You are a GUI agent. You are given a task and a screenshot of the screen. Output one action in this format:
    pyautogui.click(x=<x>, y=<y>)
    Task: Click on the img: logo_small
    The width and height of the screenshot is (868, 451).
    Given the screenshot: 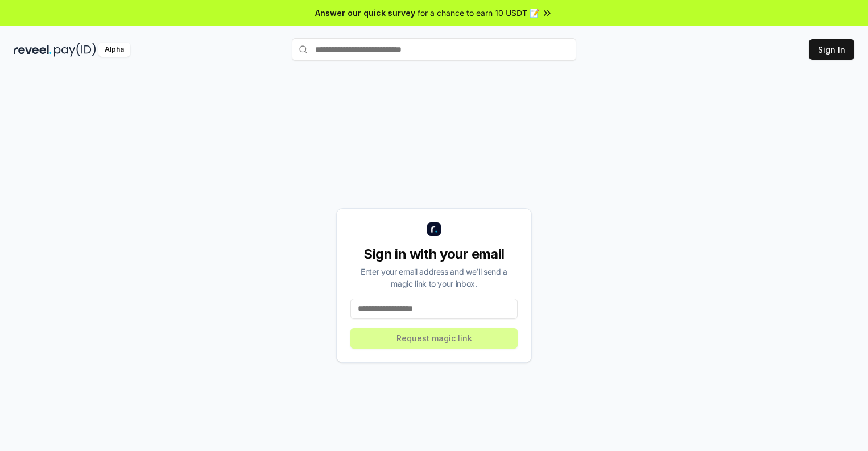 What is the action you would take?
    pyautogui.click(x=434, y=229)
    